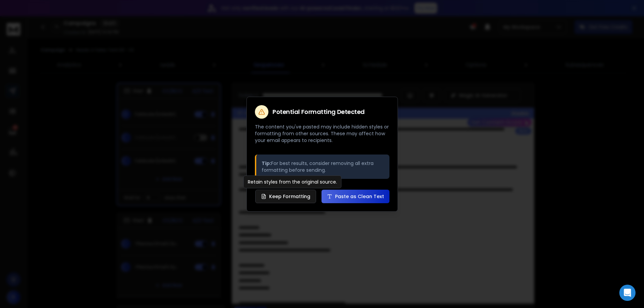 The height and width of the screenshot is (308, 644). I want to click on h2: Potential Formatting Detected, so click(318, 112).